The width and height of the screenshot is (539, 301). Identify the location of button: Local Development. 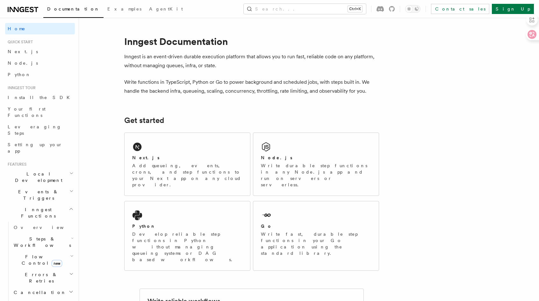
(40, 177).